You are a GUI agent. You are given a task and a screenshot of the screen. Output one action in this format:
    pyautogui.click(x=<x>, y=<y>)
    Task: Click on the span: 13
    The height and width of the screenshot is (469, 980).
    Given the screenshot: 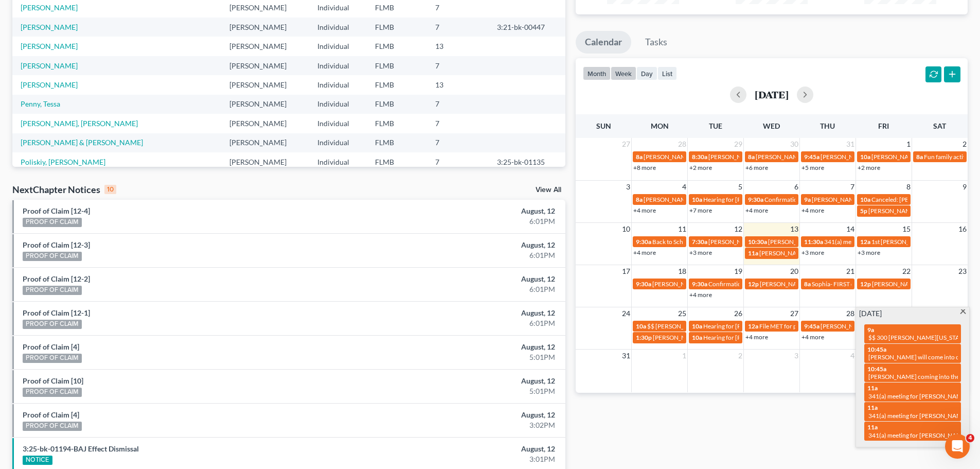 What is the action you would take?
    pyautogui.click(x=795, y=229)
    